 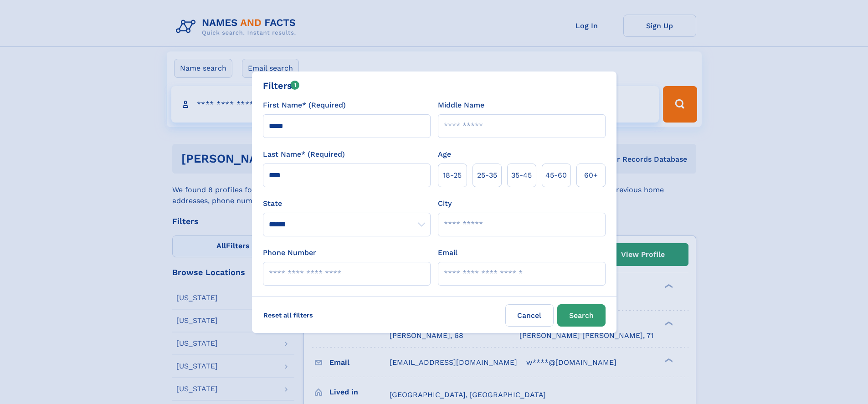 I want to click on label: State, so click(x=347, y=203).